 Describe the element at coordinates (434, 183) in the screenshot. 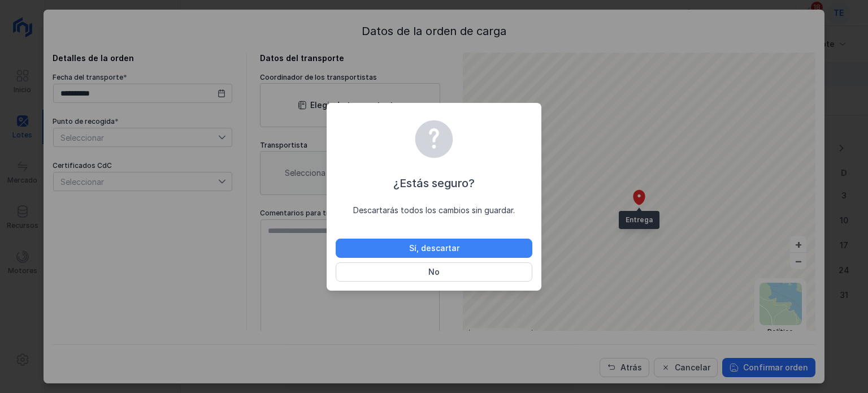

I see `div: ¿Estás seguro?` at that location.